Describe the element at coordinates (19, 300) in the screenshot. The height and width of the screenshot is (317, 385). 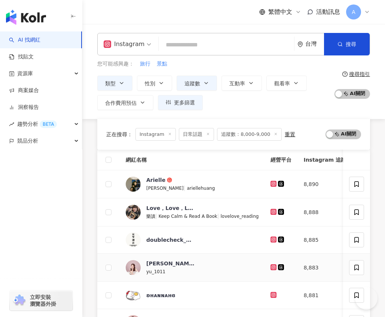
I see `img: chrome extension` at that location.